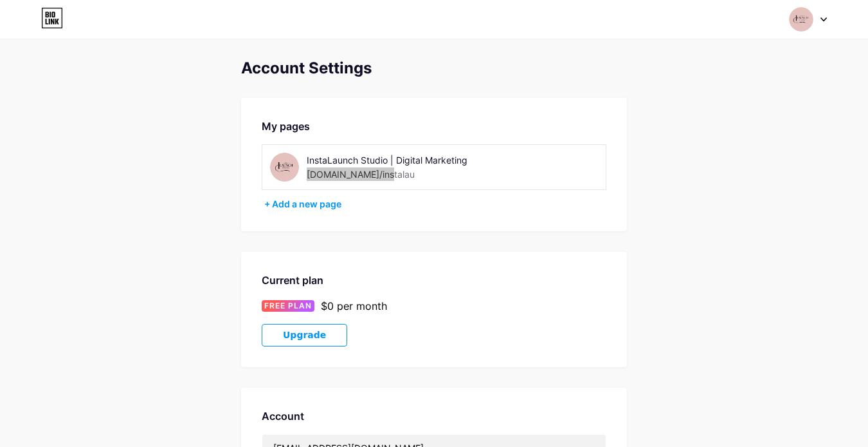 This screenshot has width=868, height=447. What do you see at coordinates (434, 126) in the screenshot?
I see `div: My pages` at bounding box center [434, 126].